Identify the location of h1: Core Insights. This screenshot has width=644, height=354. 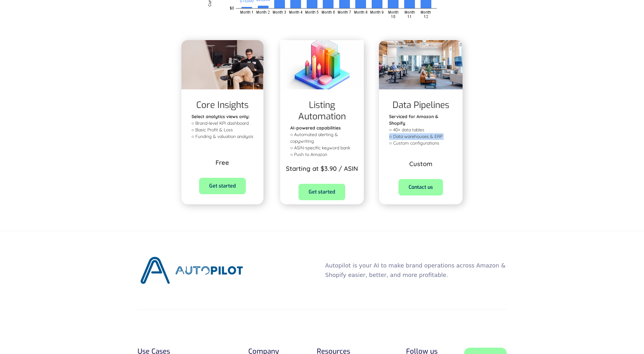
(222, 105).